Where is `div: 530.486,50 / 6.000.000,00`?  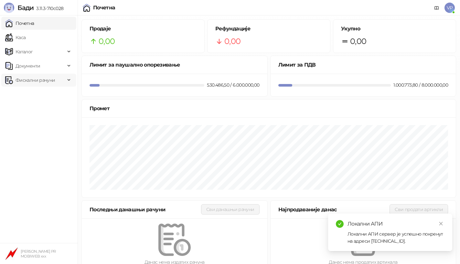 div: 530.486,50 / 6.000.000,00 is located at coordinates (233, 85).